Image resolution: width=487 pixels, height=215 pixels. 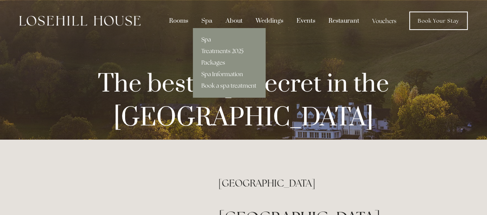 I want to click on a: Packages, so click(x=229, y=63).